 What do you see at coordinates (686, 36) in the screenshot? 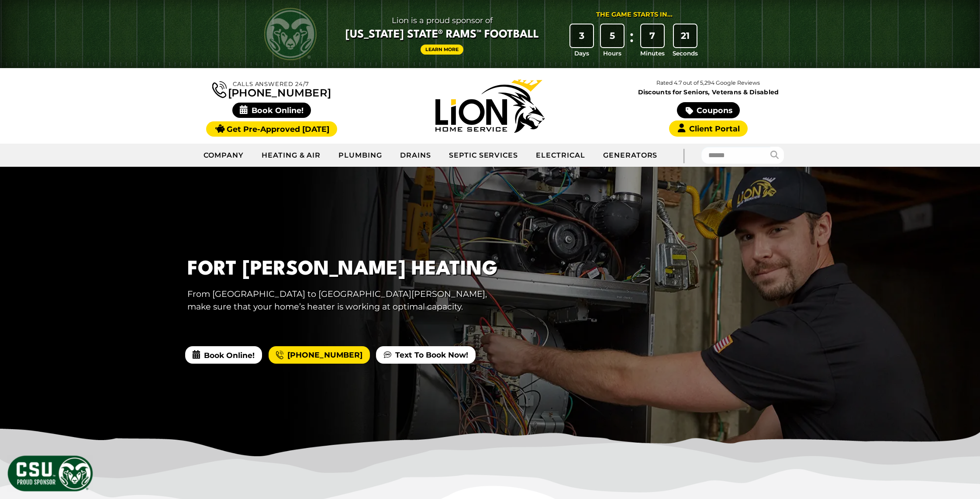
I see `div: 21` at bounding box center [686, 36].